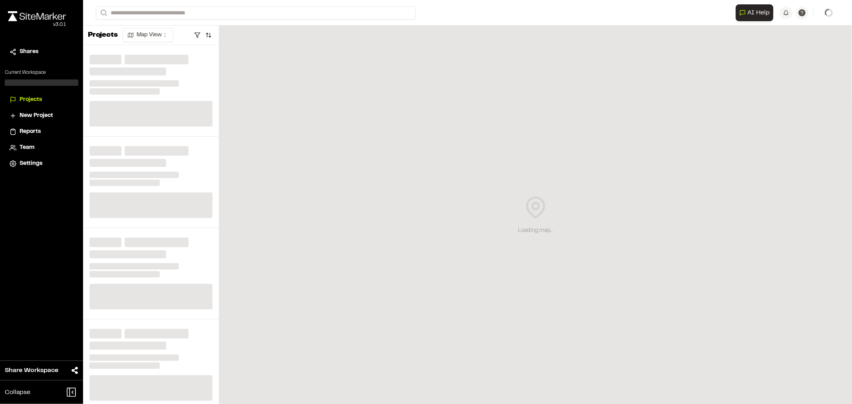 The height and width of the screenshot is (404, 852). I want to click on div: Open AI Assistant, so click(757, 13).